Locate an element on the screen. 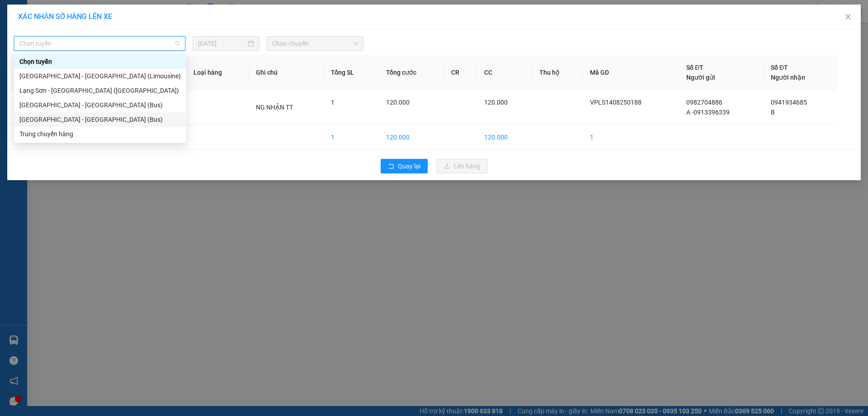  span: Chọn chuyến is located at coordinates (315, 43).